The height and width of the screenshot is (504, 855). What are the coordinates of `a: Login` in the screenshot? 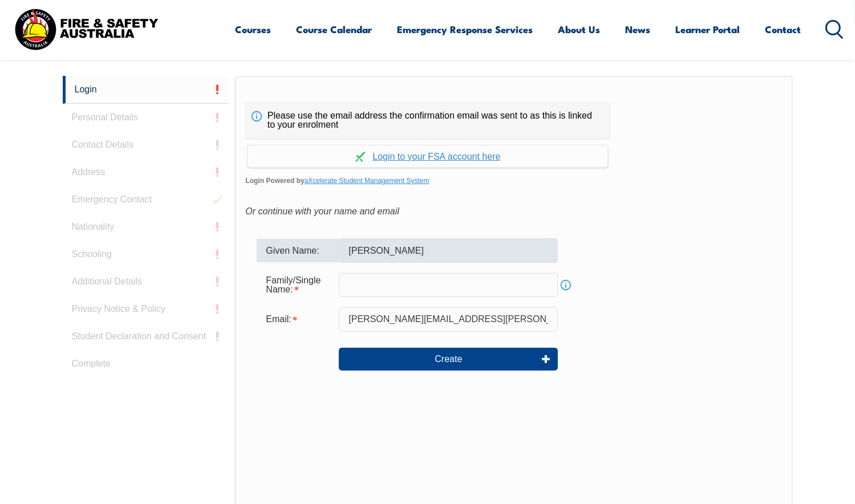 It's located at (146, 90).